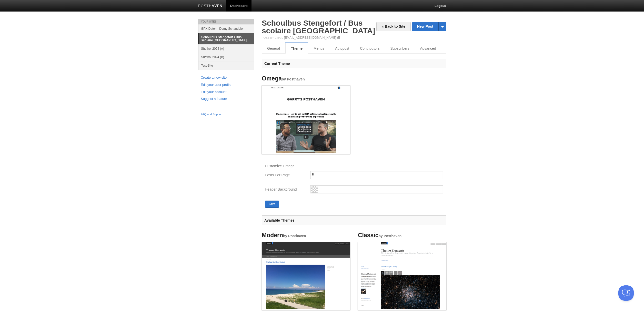  What do you see at coordinates (272, 204) in the screenshot?
I see `button: Save` at bounding box center [272, 204].